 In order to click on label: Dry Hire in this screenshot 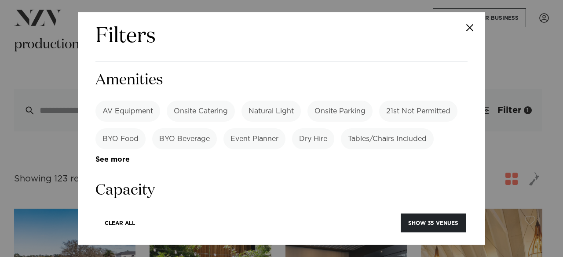, I will do `click(313, 139)`.